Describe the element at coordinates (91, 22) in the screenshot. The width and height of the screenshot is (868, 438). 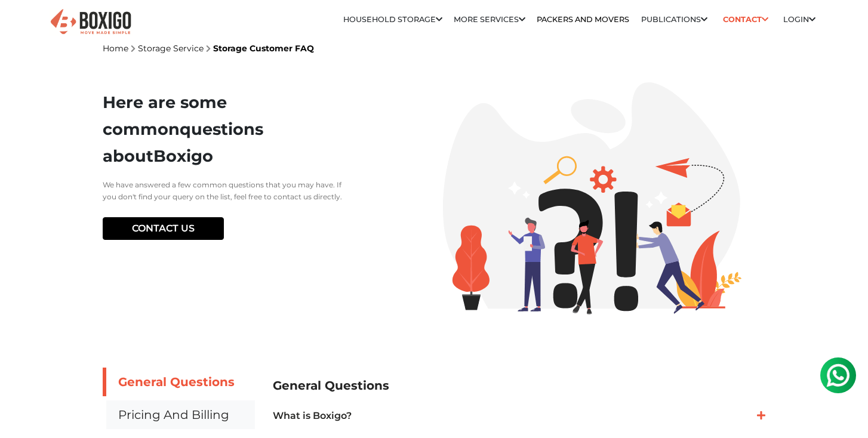
I see `img: Boxigo` at that location.